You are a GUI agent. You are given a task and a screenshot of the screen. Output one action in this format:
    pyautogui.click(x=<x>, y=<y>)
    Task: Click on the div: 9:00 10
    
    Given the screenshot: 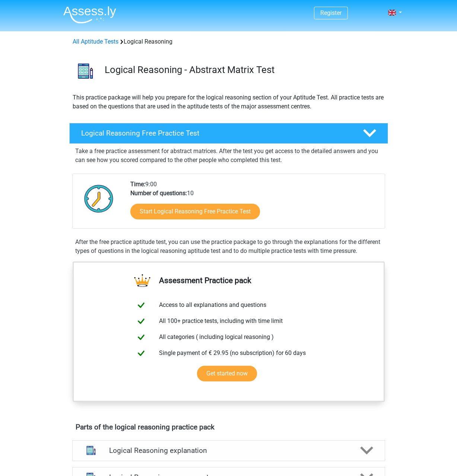 What is the action you would take?
    pyautogui.click(x=254, y=204)
    